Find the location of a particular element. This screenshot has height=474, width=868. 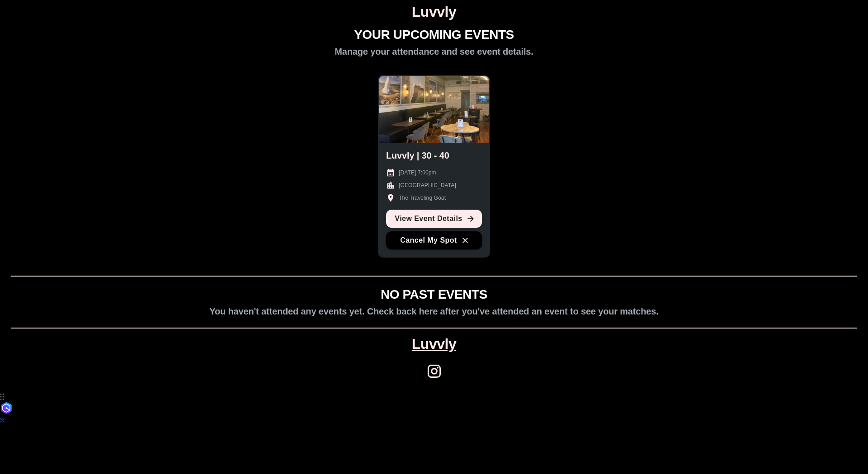

h2: You haven't attended any events yet. Check back here after you've attended an event to see your m... is located at coordinates (434, 311).